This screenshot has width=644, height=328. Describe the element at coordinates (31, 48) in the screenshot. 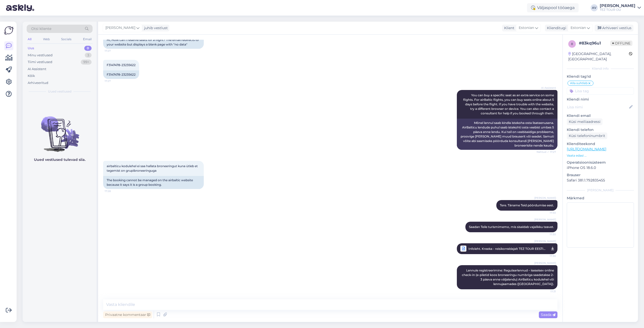

I see `div: Uus` at that location.